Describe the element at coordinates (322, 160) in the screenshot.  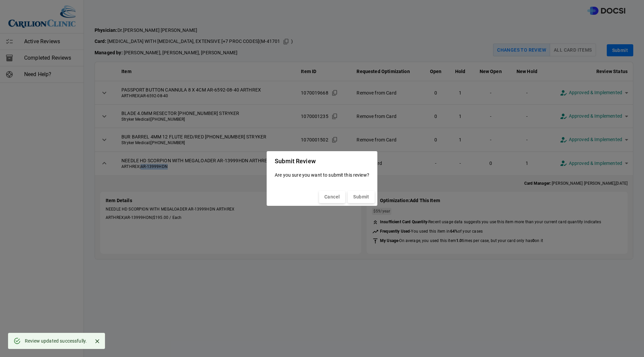
I see `h2: Submit Review` at that location.